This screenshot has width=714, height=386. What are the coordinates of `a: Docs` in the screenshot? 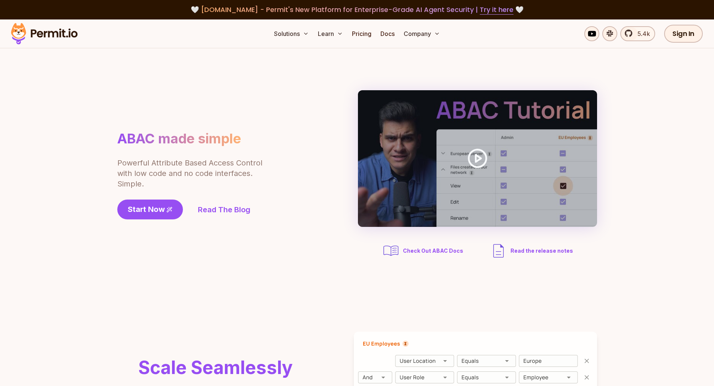 It's located at (388, 34).